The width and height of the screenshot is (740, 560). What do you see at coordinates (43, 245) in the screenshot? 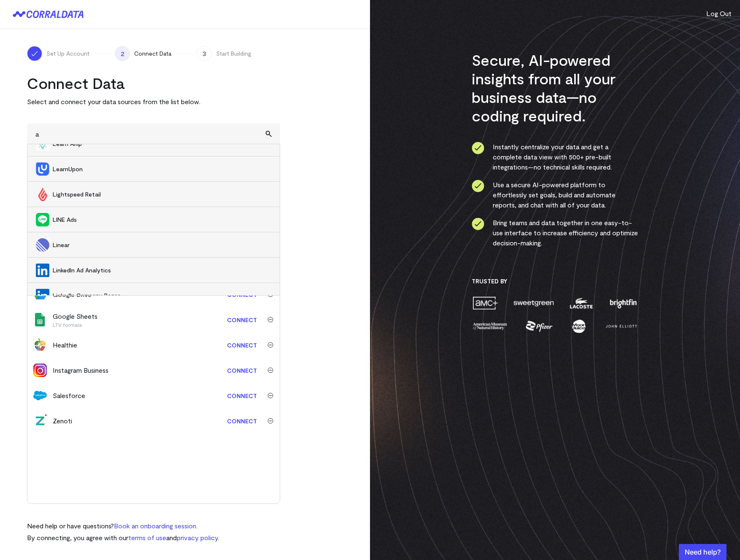
I see `img: Linear` at bounding box center [43, 245].